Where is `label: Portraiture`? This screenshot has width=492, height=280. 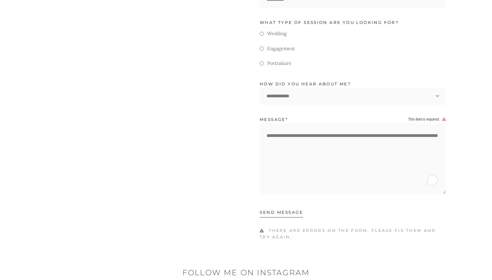
label: Portraiture is located at coordinates (279, 63).